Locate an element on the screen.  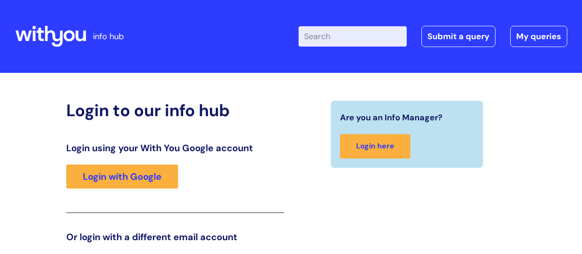
a: Submit a query is located at coordinates (459, 36).